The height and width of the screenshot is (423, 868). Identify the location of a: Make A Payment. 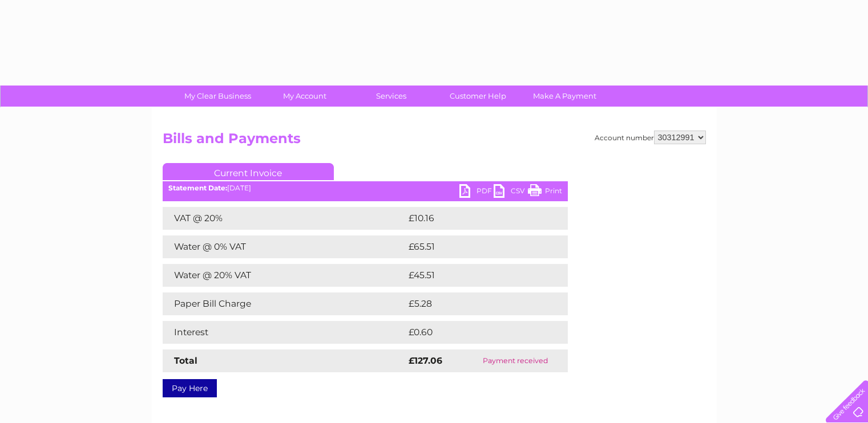
(564, 96).